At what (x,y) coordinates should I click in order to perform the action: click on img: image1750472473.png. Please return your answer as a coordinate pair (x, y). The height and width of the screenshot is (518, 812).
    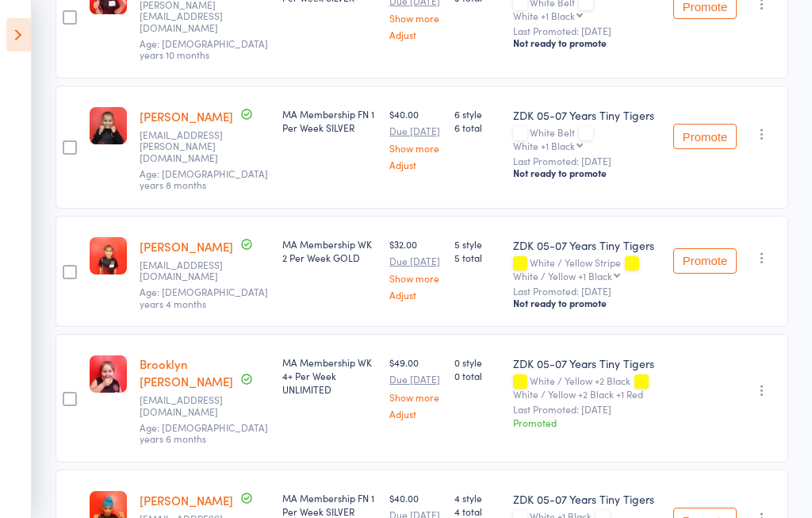
    Looking at the image, I should click on (108, 125).